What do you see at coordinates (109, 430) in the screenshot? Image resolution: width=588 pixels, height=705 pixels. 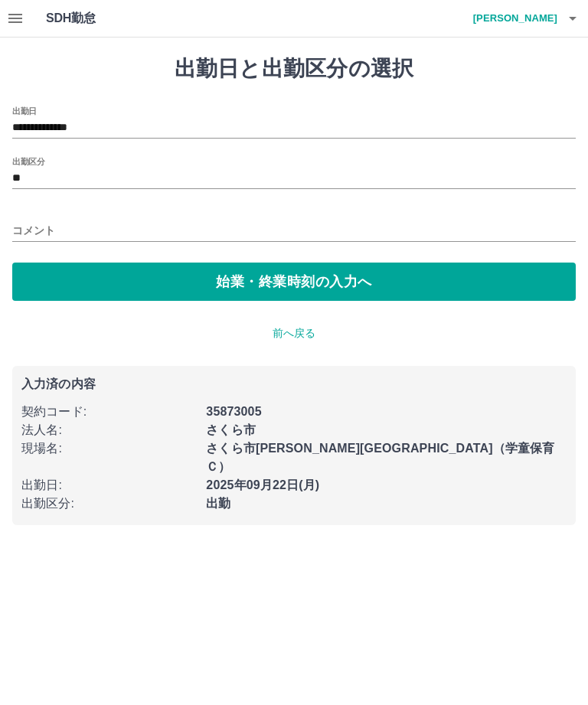 I see `p: 法人名 :` at bounding box center [109, 430].